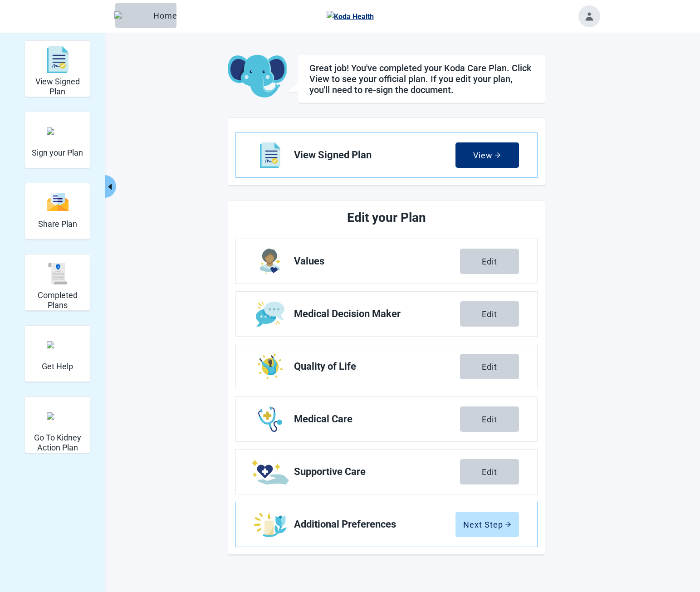 Image resolution: width=700 pixels, height=592 pixels. Describe the element at coordinates (110, 186) in the screenshot. I see `span: caret-left` at that location.